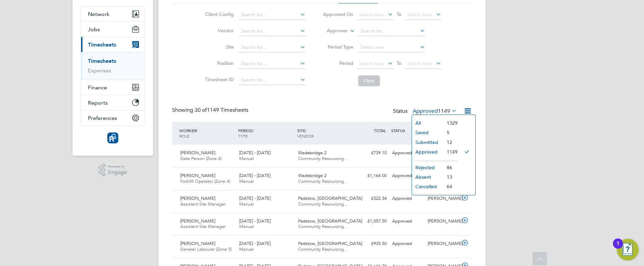 This screenshot has width=644, height=266. What do you see at coordinates (205, 249) in the screenshot?
I see `span: General Labourer (Zone 5)` at bounding box center [205, 249].